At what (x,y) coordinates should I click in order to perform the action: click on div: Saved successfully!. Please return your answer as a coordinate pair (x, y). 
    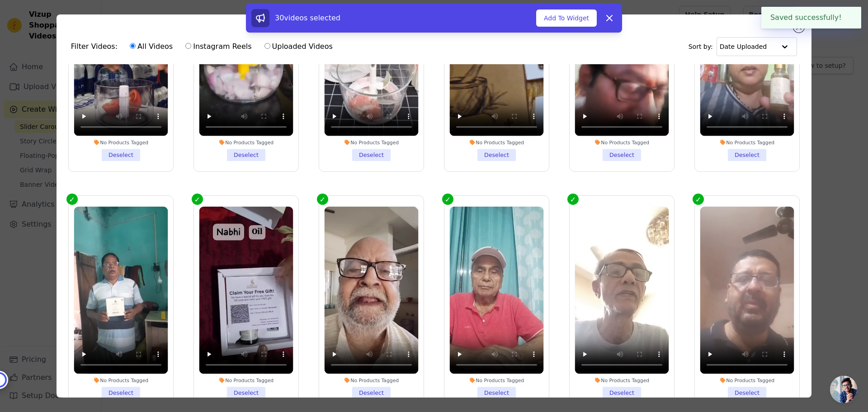
    Looking at the image, I should click on (811, 18).